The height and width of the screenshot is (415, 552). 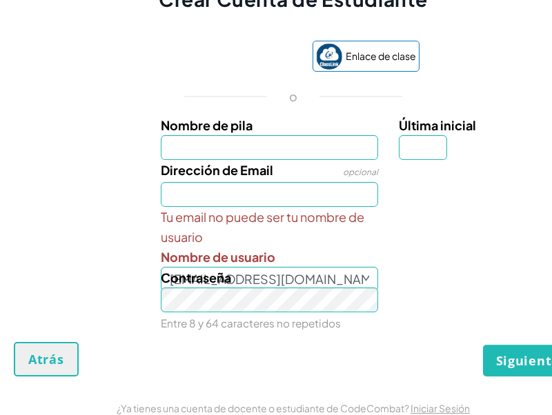 I want to click on a: Iniciar Sesión, so click(x=440, y=408).